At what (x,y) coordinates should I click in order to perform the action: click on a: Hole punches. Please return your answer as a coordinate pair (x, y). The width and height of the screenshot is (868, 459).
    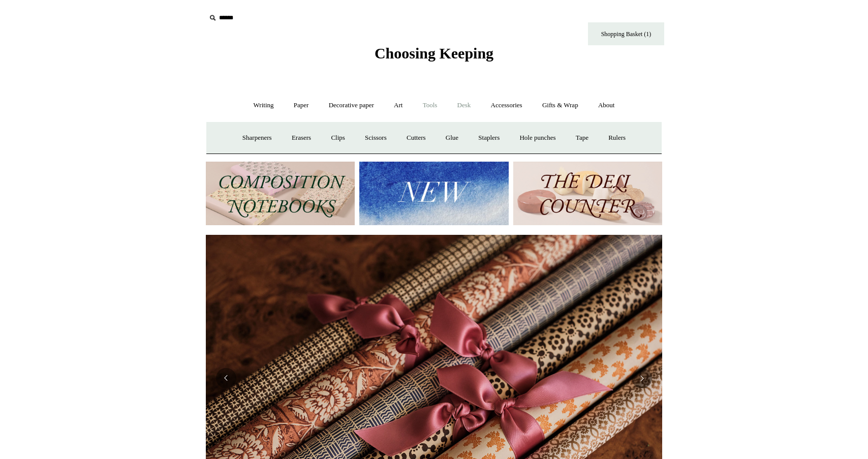
    Looking at the image, I should click on (537, 138).